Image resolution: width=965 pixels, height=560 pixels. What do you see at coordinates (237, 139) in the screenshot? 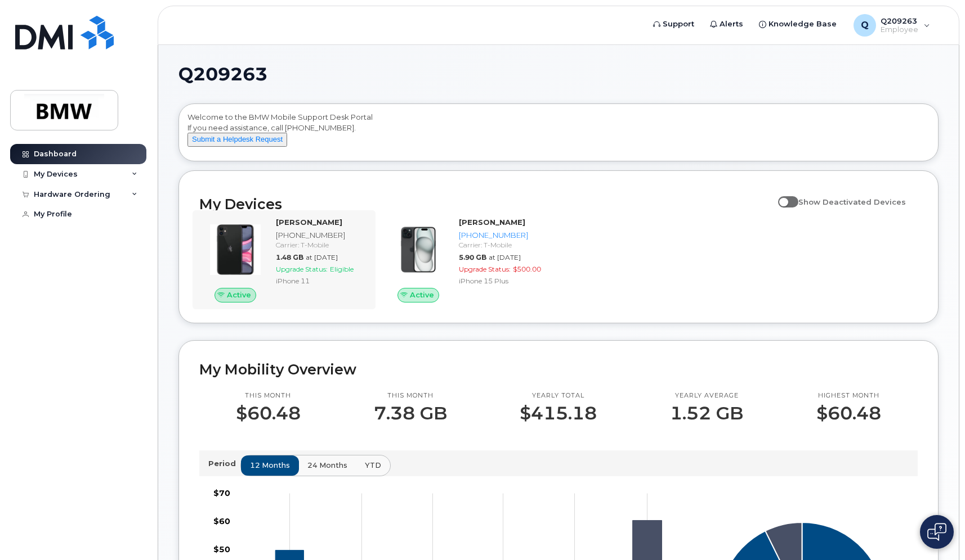
I see `a: Submit a Helpdesk Request` at bounding box center [237, 139].